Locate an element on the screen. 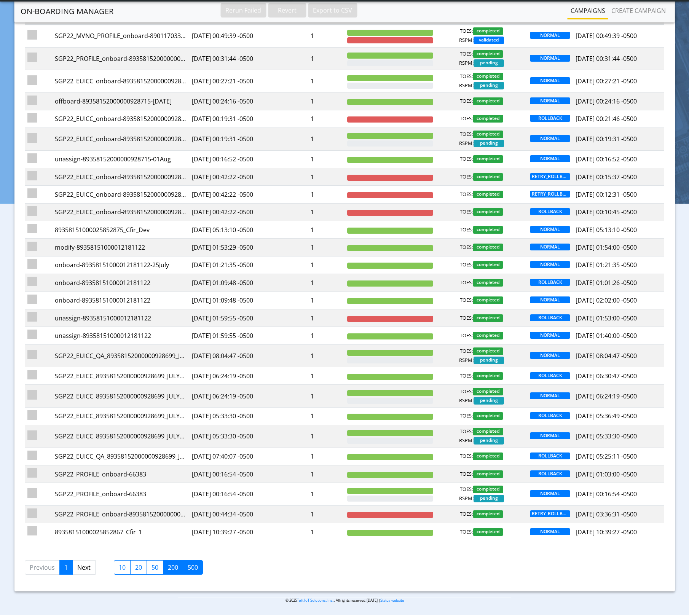  div: SGP22_PROFILE_onboard-66383 is located at coordinates (121, 494).